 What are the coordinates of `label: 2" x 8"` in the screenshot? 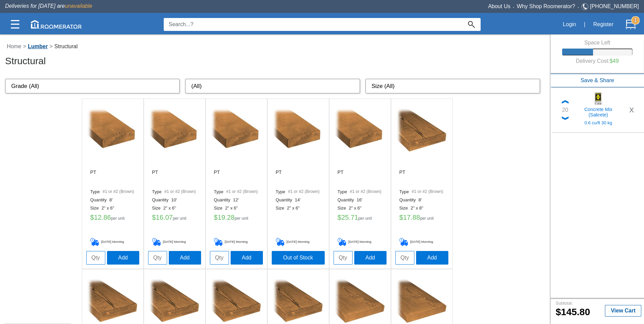 It's located at (418, 208).